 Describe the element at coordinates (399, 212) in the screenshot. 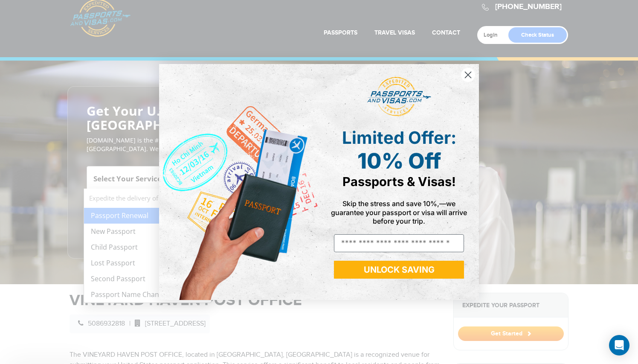

I see `span: Skip the stress and save 10%,—we guarantee your passport or visa will arrive before your trip.` at that location.